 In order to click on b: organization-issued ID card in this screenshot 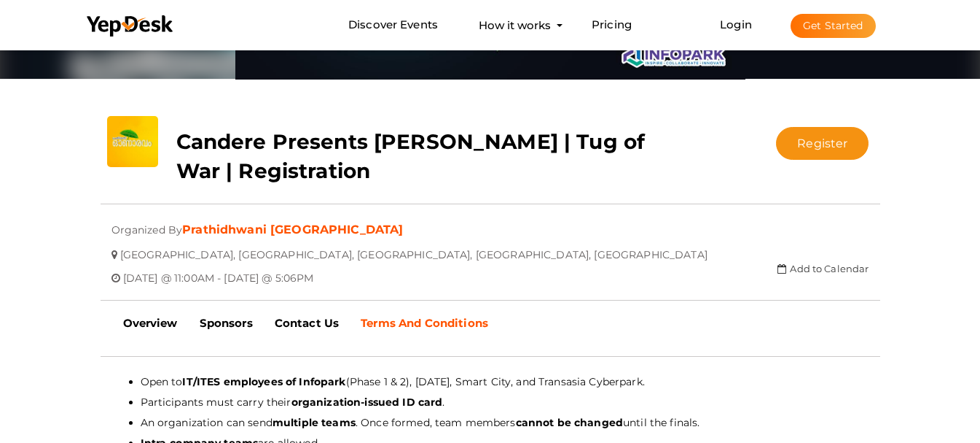, I will do `click(367, 402)`.